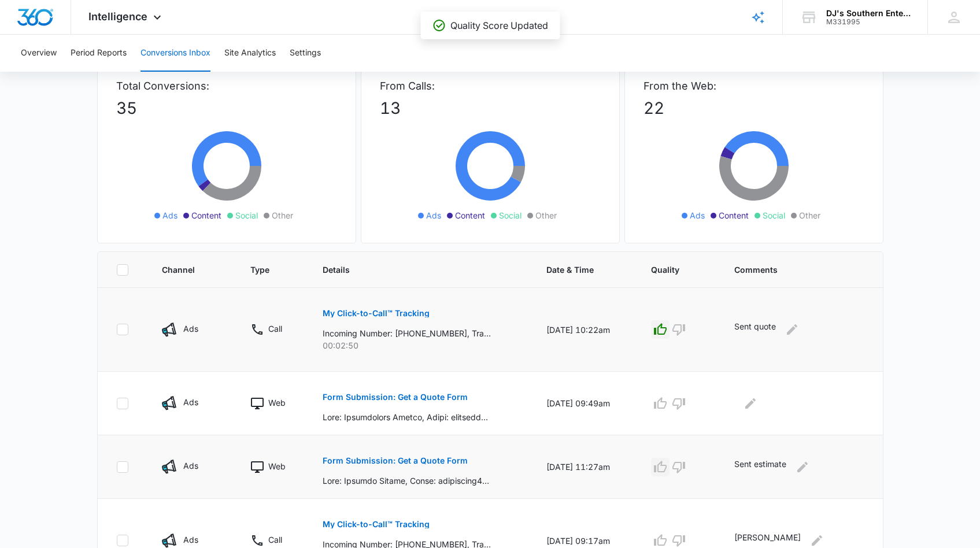 The height and width of the screenshot is (548, 980). Describe the element at coordinates (869, 13) in the screenshot. I see `div: account name` at that location.